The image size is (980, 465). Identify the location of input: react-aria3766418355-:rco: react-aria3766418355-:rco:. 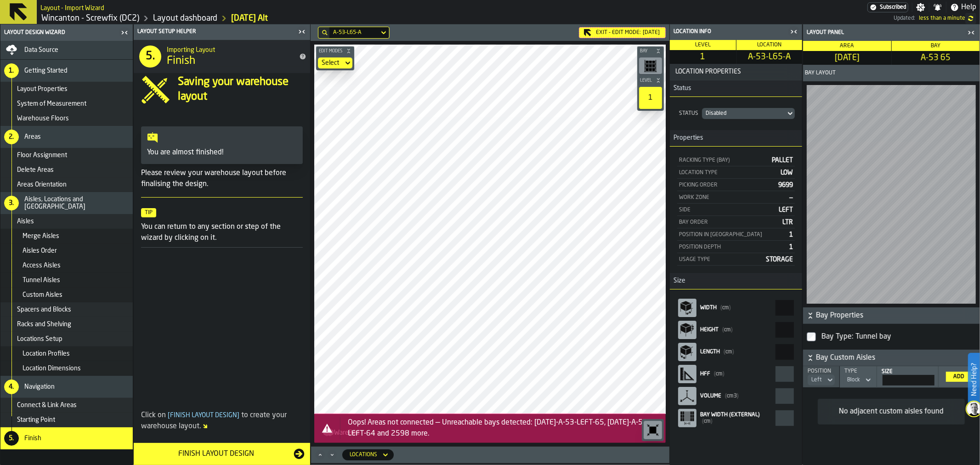
(785, 330).